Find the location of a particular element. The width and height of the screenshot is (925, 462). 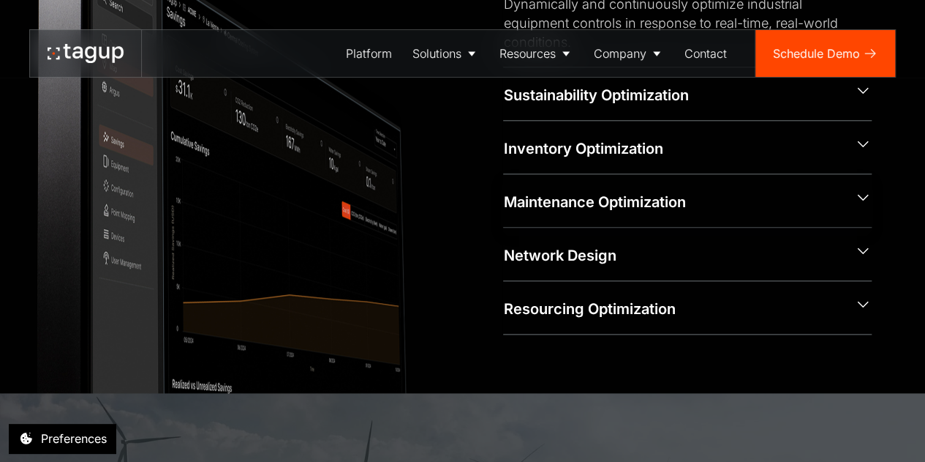

a: Schedule Demo is located at coordinates (825, 53).